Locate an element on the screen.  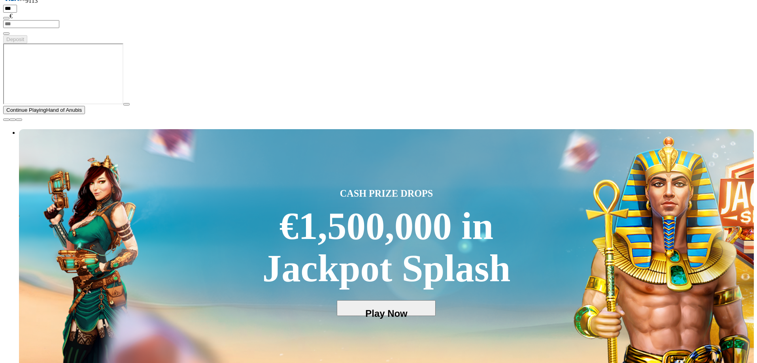
button: close icon is located at coordinates (6, 120).